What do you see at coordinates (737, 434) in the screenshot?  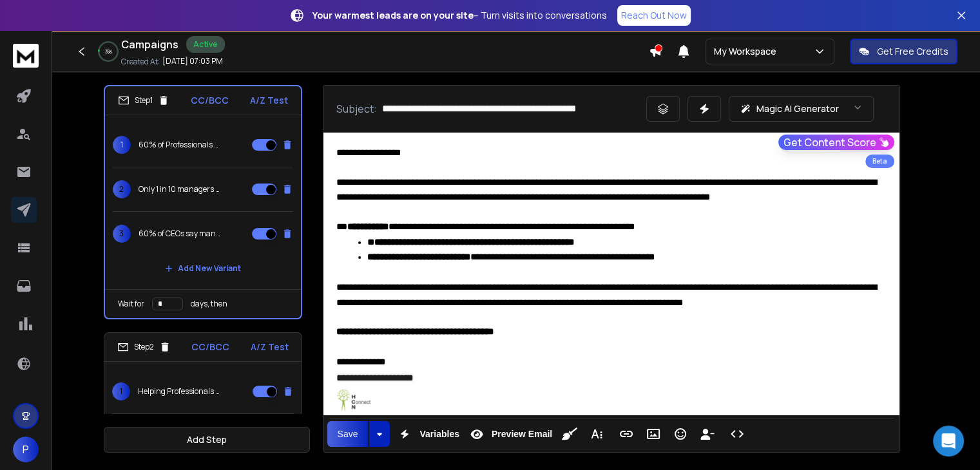 I see `button: Code View` at bounding box center [737, 434].